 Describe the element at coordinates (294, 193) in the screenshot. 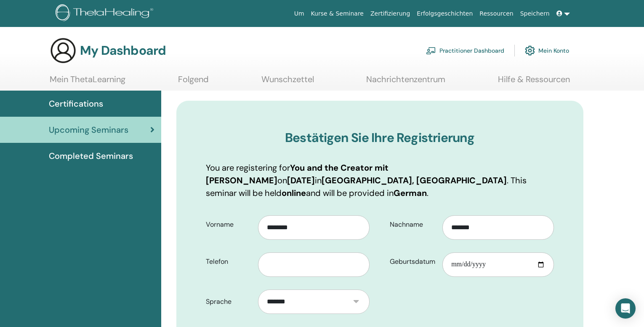

I see `b: online` at that location.